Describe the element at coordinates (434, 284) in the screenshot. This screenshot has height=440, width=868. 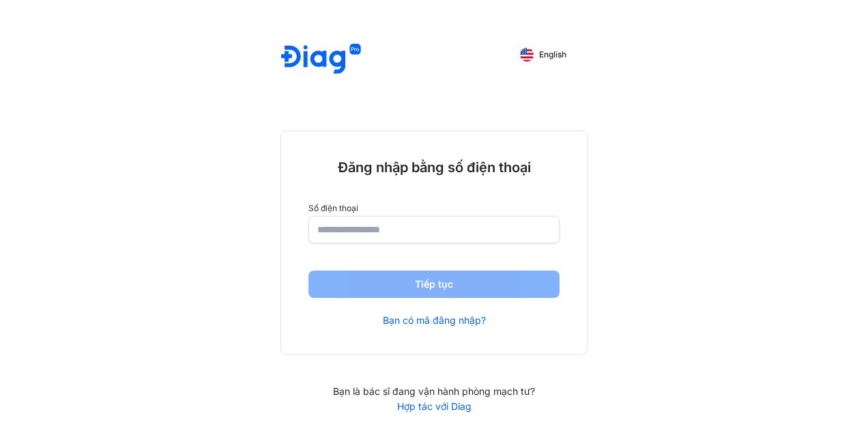
I see `button: Tiếp tục` at that location.